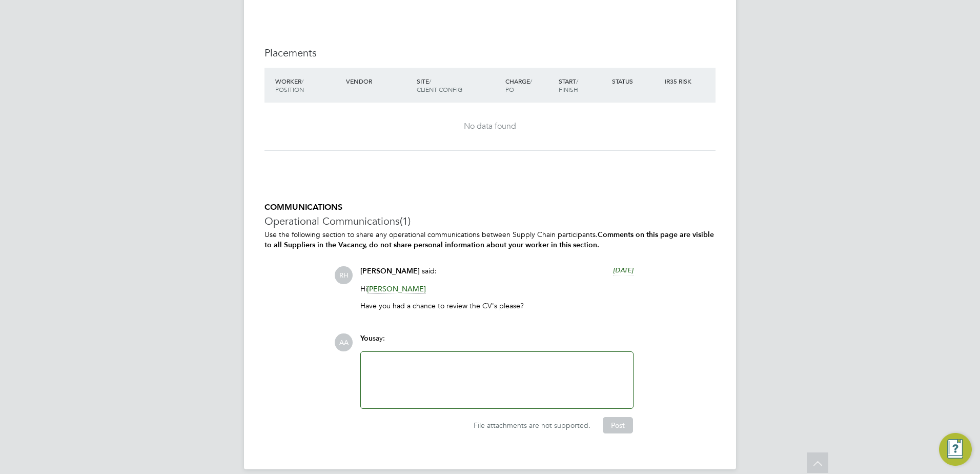 The height and width of the screenshot is (474, 980). Describe the element at coordinates (519, 85) in the screenshot. I see `span: / PO` at that location.